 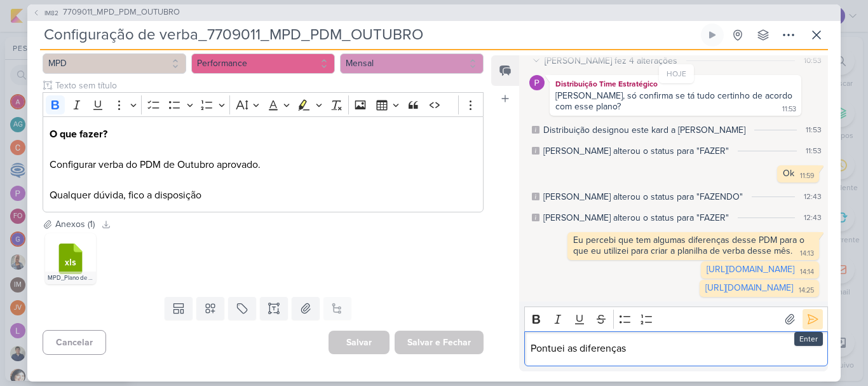 I want to click on p: Pontuei as diferenças, so click(x=676, y=349).